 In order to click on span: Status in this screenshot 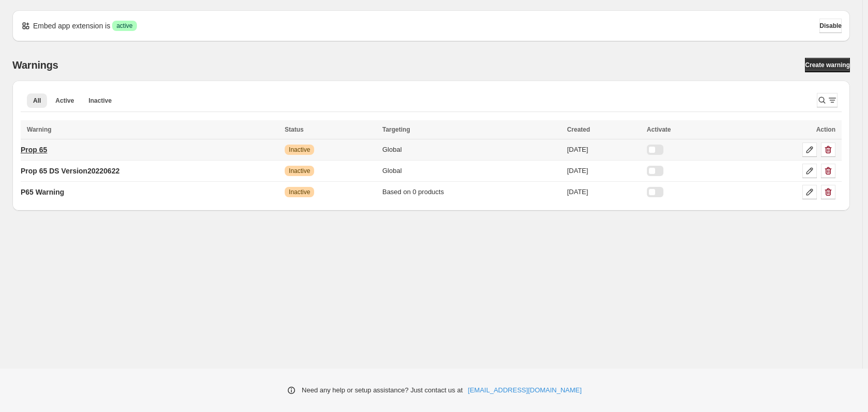, I will do `click(294, 129)`.